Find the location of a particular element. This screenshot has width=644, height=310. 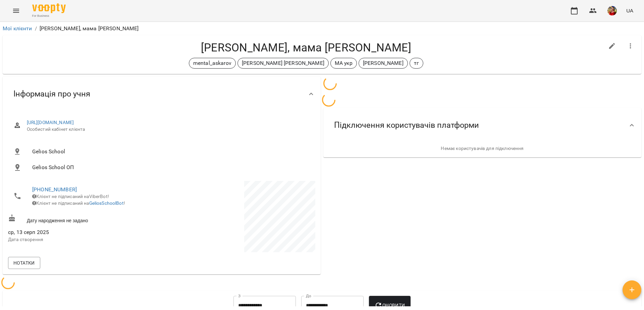

button: Menu is located at coordinates (16, 10).